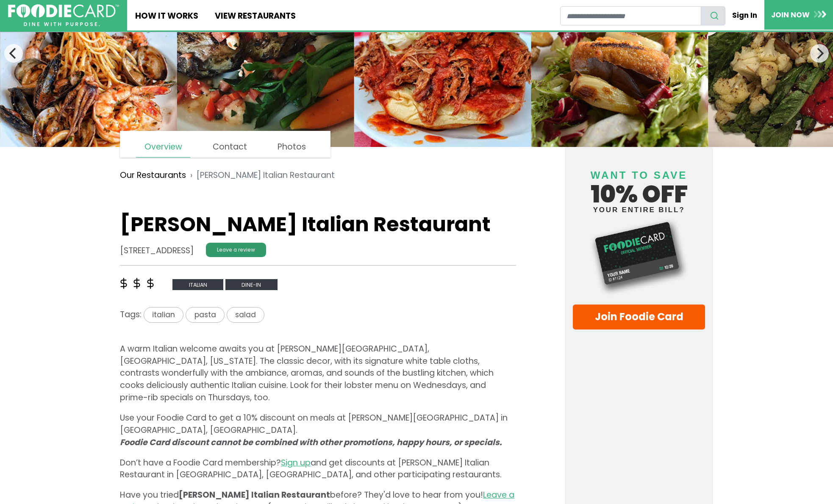 This screenshot has width=833, height=504. I want to click on a: pasta, so click(206, 315).